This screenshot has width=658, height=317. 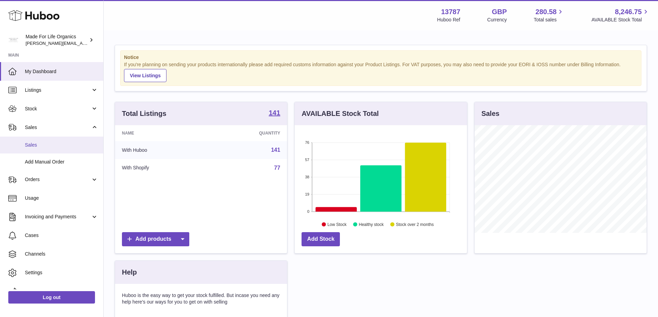 What do you see at coordinates (129, 272) in the screenshot?
I see `h3: Help` at bounding box center [129, 272].